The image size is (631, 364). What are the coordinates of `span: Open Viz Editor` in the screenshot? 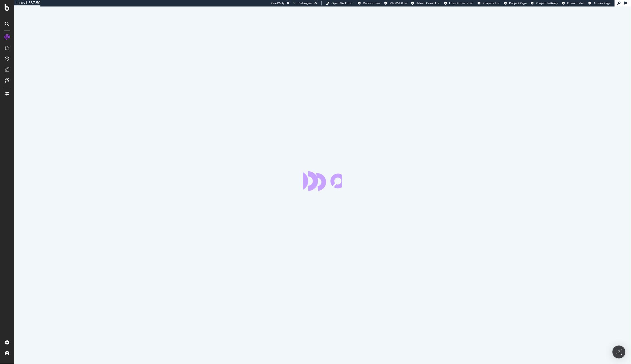 It's located at (342, 3).